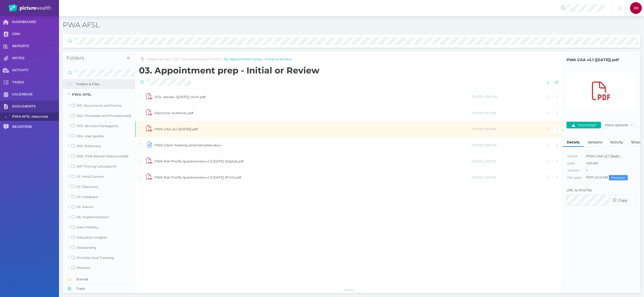  Describe the element at coordinates (35, 117) in the screenshot. I see `span: PWA AFSL resources` at that location.